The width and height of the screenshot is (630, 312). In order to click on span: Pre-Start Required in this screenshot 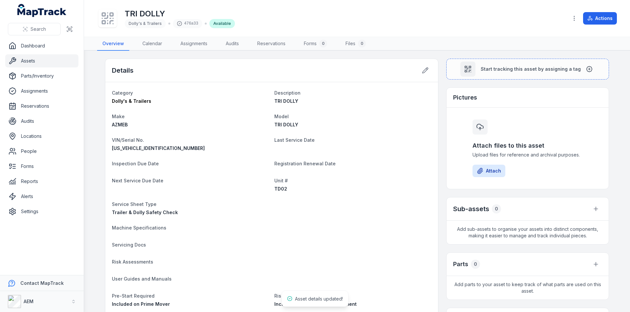, I will do `click(133, 296)`.